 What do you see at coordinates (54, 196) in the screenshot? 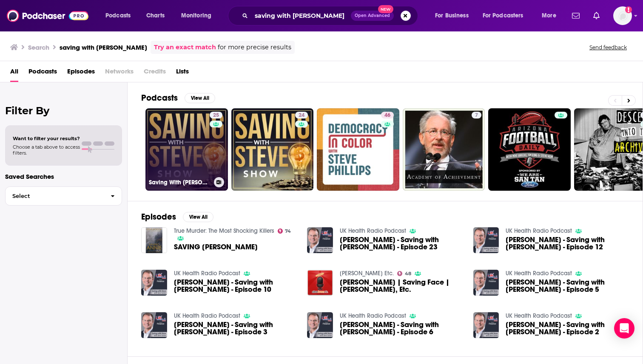
I see `span: Select` at bounding box center [54, 196].